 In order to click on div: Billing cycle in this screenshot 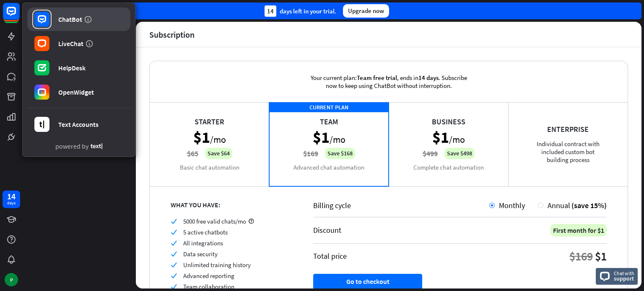, I will do `click(401, 205)`.